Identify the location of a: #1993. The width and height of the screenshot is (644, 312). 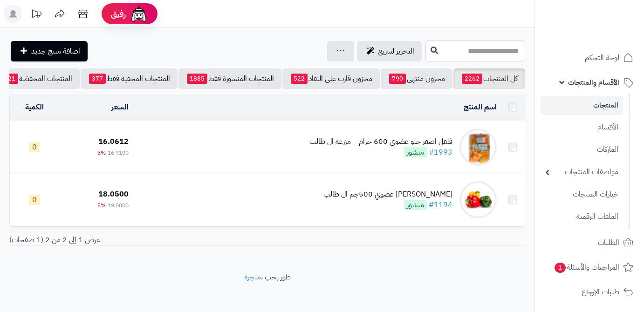
(440, 152).